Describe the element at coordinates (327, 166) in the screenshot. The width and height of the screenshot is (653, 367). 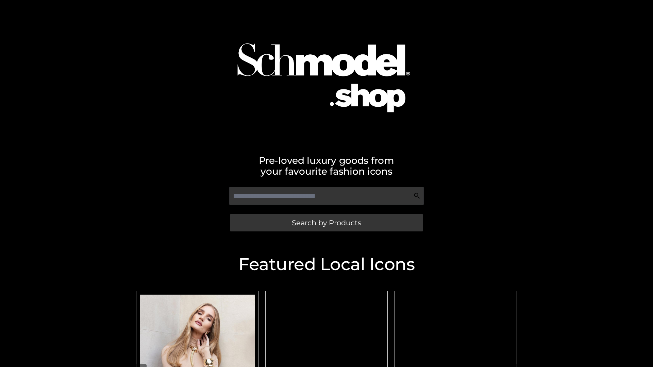
I see `h2: Pre-loved luxury goods from your favourite fashion icons` at that location.